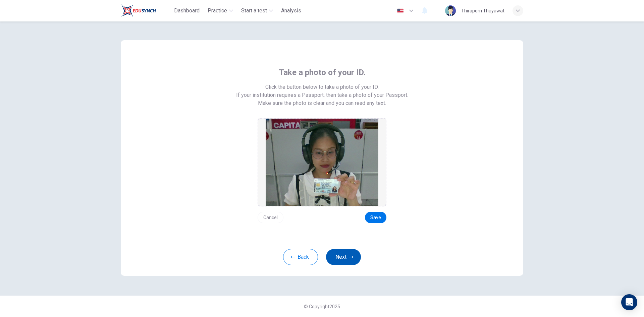 This screenshot has width=644, height=317. Describe the element at coordinates (146, 11) in the screenshot. I see `a: Train Test logo` at that location.